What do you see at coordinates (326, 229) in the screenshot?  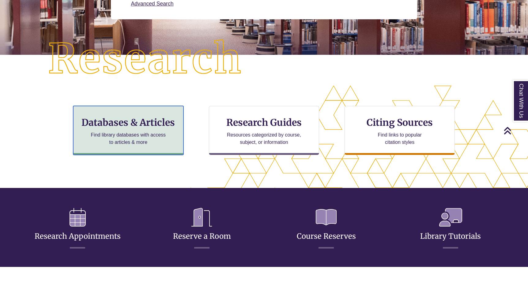 I see `a: Course Reserves` at bounding box center [326, 229].